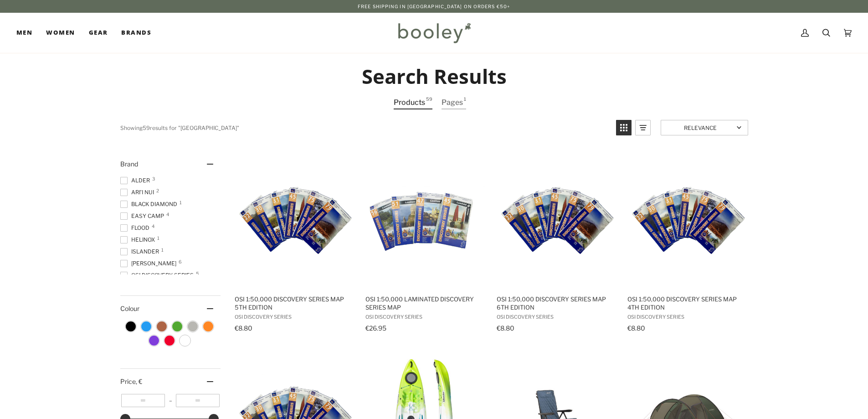  What do you see at coordinates (140, 252) in the screenshot?
I see `span: Islander` at bounding box center [140, 252].